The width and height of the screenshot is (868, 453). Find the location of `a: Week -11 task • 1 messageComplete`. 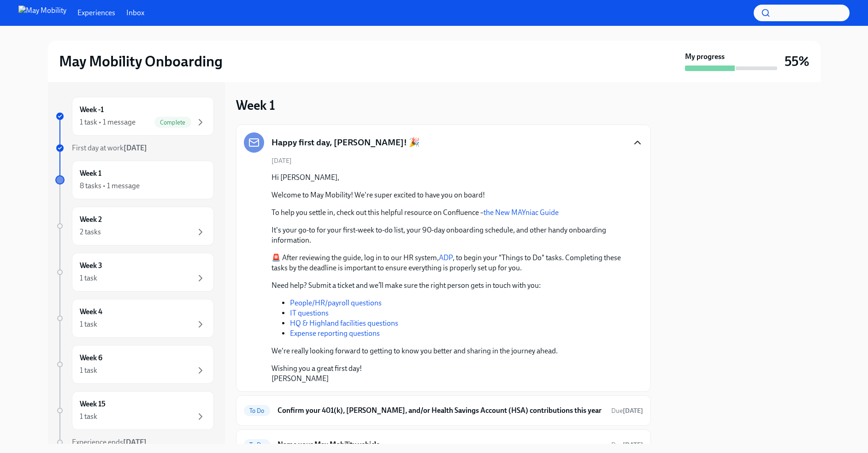

a: Week -11 task • 1 messageComplete is located at coordinates (135, 116).